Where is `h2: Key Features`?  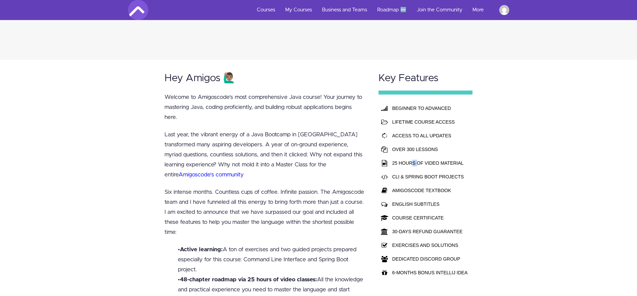 h2: Key Features is located at coordinates (426, 78).